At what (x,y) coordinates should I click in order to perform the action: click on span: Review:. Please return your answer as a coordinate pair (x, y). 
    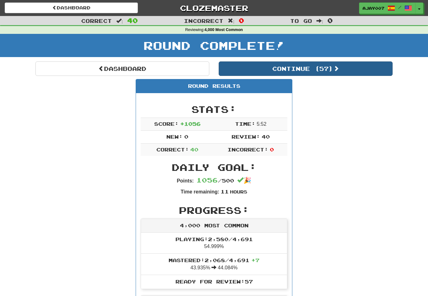
    Looking at the image, I should click on (246, 136).